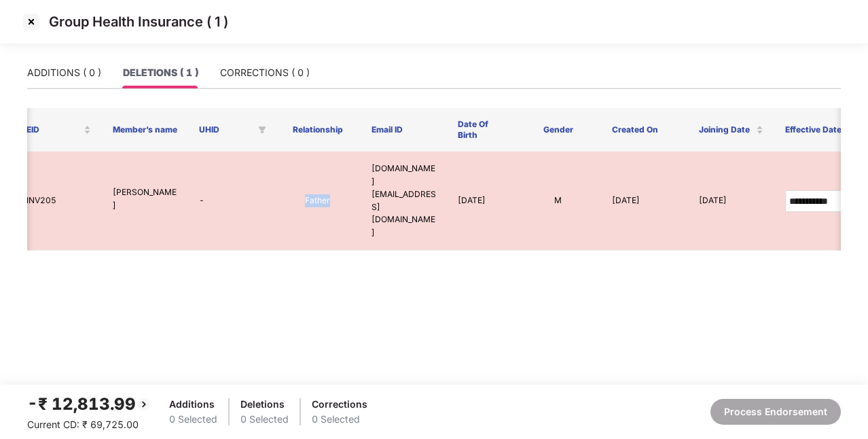 This screenshot has width=868, height=439. What do you see at coordinates (58, 201) in the screenshot?
I see `td: INV205` at bounding box center [58, 201].